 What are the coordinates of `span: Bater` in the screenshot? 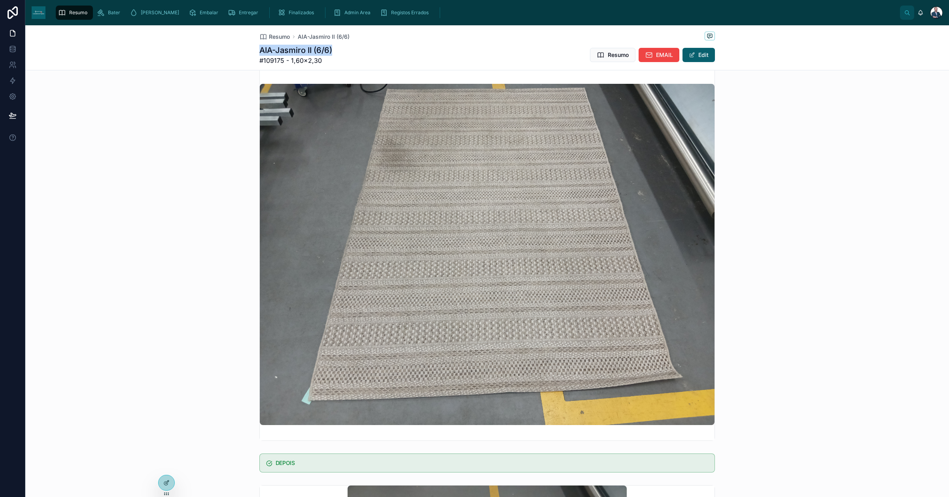 It's located at (114, 13).